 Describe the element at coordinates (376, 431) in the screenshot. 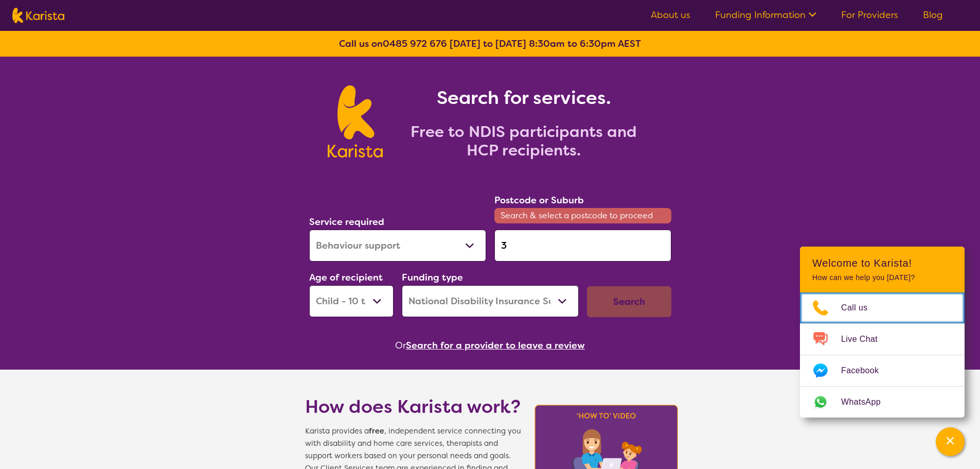

I see `b: free` at that location.